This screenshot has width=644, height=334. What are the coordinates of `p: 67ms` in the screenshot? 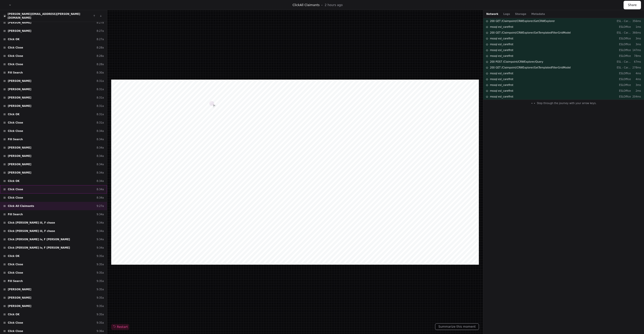 It's located at (636, 62).